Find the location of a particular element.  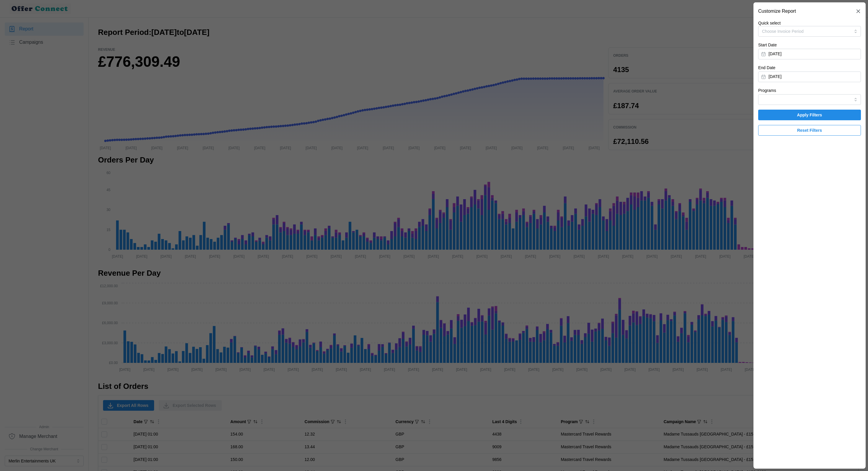

label: End Date is located at coordinates (766, 68).